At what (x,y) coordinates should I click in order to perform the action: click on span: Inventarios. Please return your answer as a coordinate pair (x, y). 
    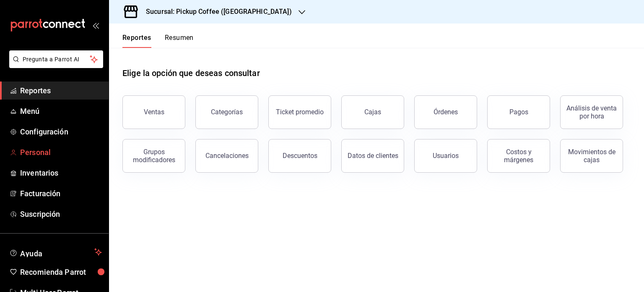
    Looking at the image, I should click on (61, 173).